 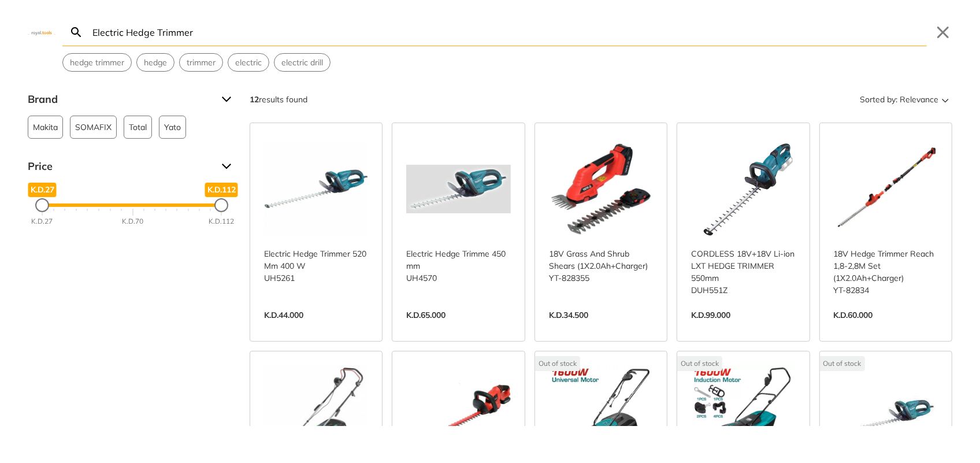 What do you see at coordinates (93, 127) in the screenshot?
I see `span: SOMAFIX` at bounding box center [93, 127].